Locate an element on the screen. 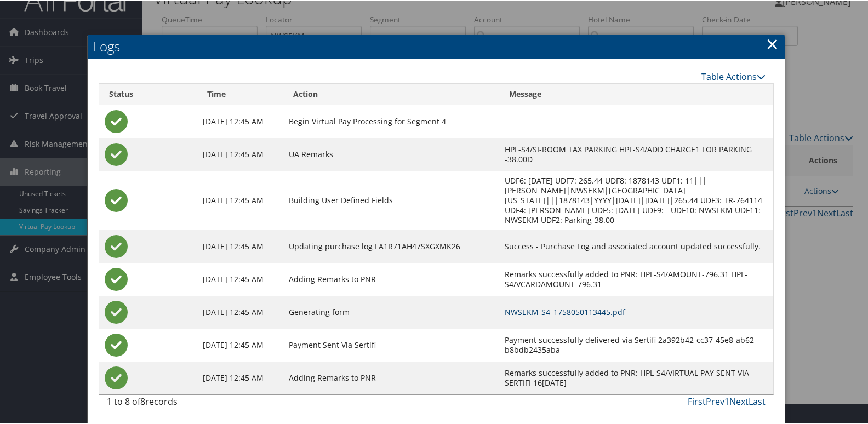 This screenshot has width=868, height=424. a: Close is located at coordinates (772, 43).